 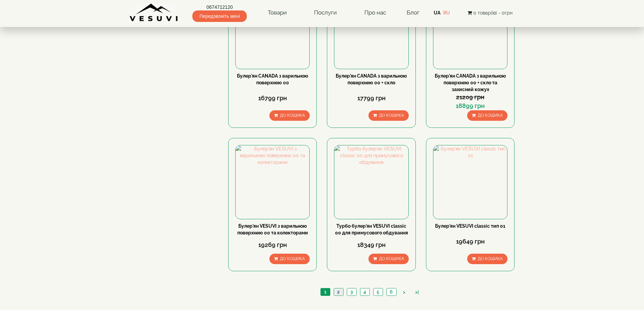 I want to click on div: 17799 грн, so click(x=371, y=98).